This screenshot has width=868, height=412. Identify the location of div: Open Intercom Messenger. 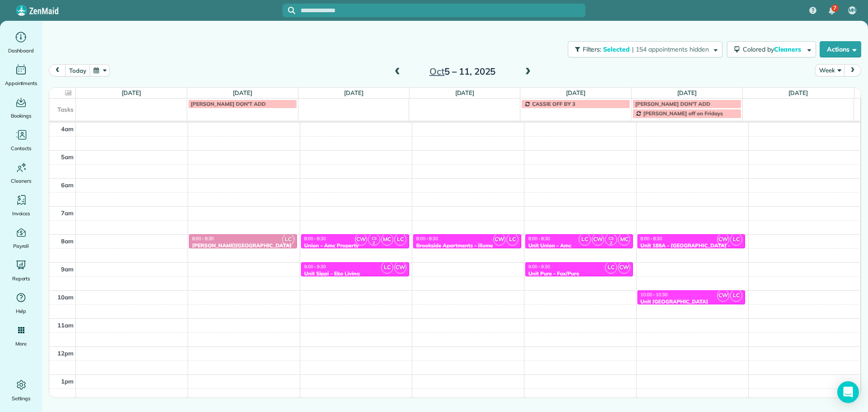
(848, 392).